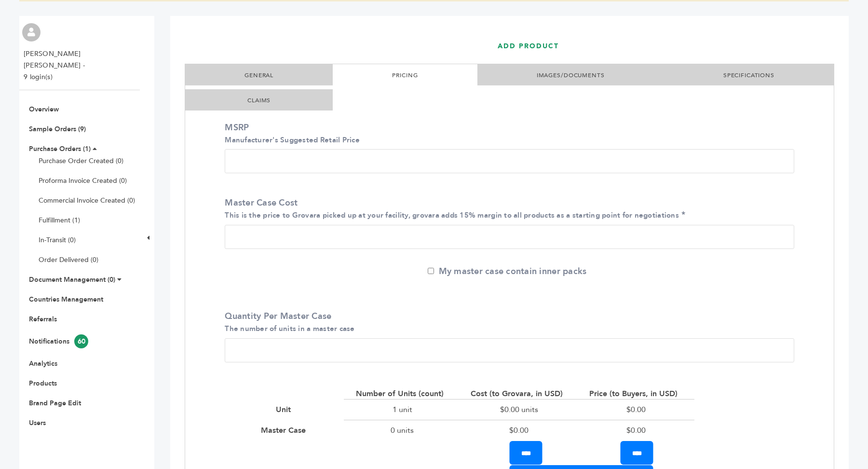 This screenshot has height=469, width=868. What do you see at coordinates (507, 209) in the screenshot?
I see `label: Master Case Cost` at bounding box center [507, 209].